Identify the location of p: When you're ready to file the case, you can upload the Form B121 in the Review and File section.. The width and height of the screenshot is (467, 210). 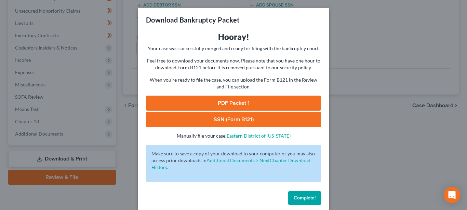
(234, 83).